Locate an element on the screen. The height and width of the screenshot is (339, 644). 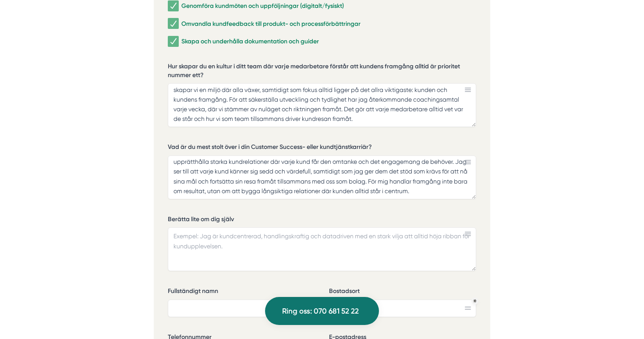
label: Bostadsort is located at coordinates (403, 292).